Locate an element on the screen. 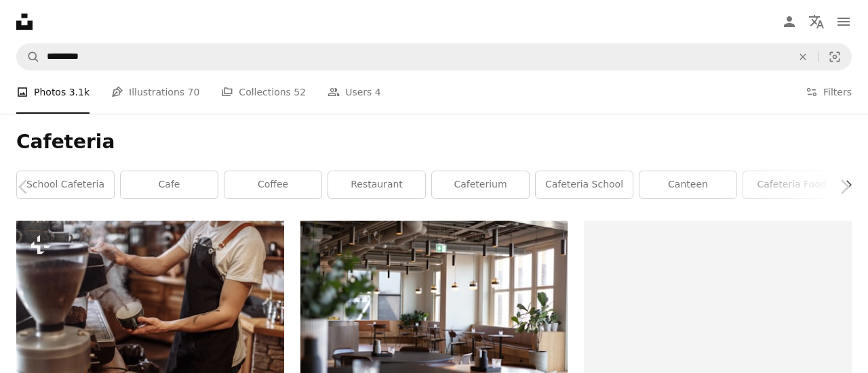  a: Next is located at coordinates (844, 187).